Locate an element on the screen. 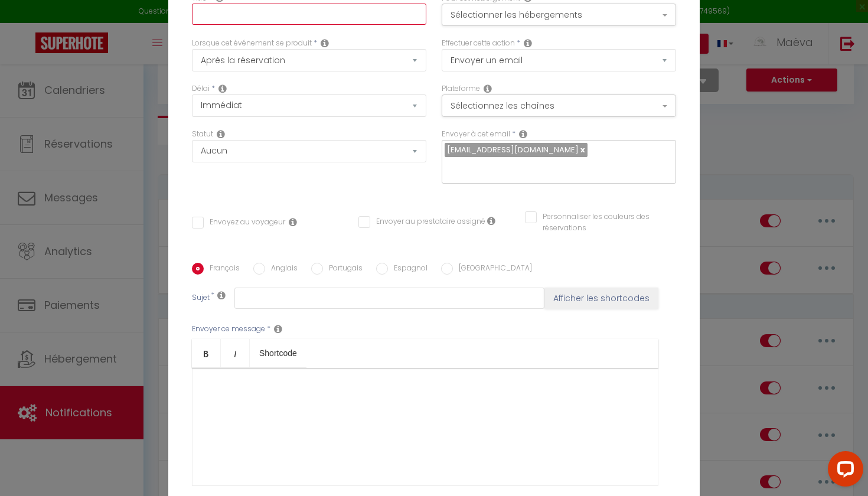  label: Effectuer cette action is located at coordinates (478, 43).